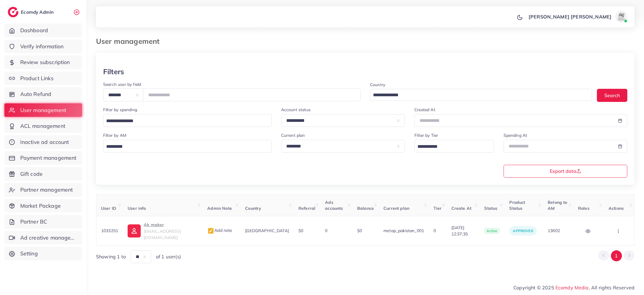 The height and width of the screenshot is (295, 644). What do you see at coordinates (34, 222) in the screenshot?
I see `span: Partner BC` at bounding box center [34, 222].